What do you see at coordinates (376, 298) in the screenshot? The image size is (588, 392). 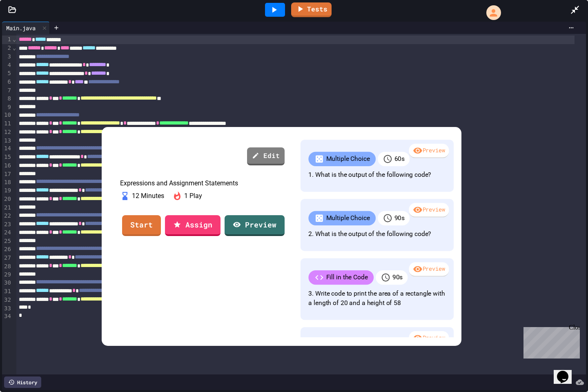 I see `p: 3. Write code to print the area of a rectangle with a length of 20 and a height of 58` at bounding box center [376, 298].